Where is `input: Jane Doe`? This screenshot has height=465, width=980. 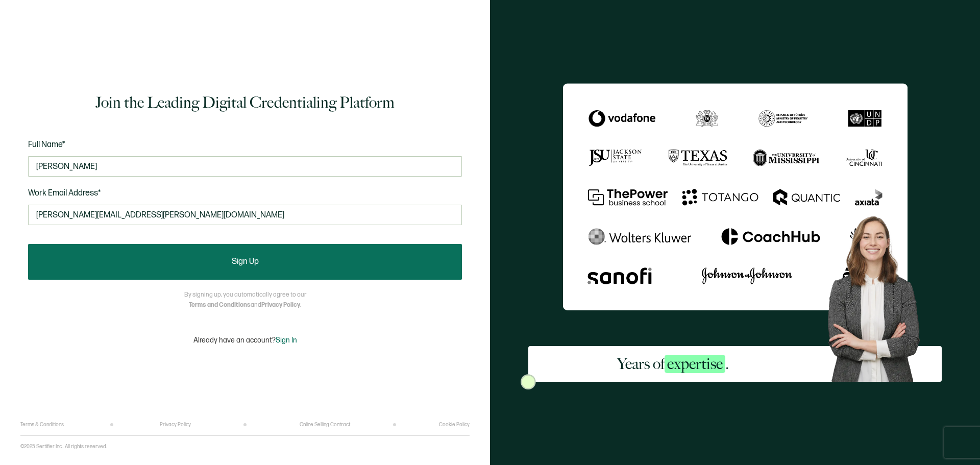
input: Jane Doe is located at coordinates (245, 166).